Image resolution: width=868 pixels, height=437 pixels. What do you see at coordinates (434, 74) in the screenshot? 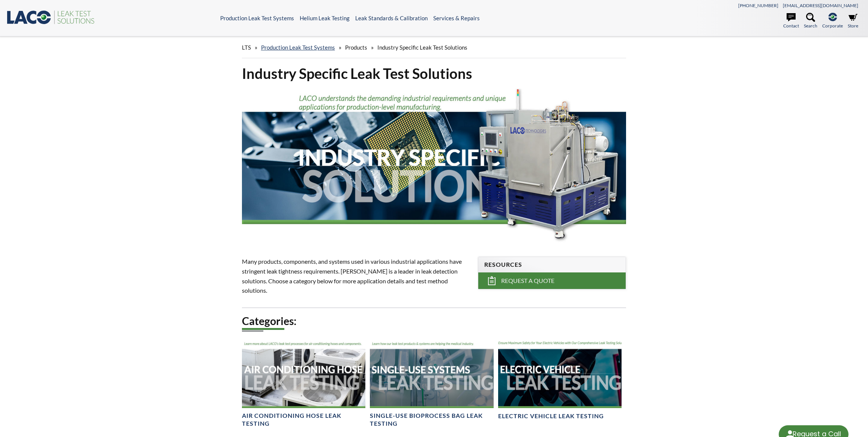
I see `h1: Industry Specific Leak Test Solutions` at bounding box center [434, 74].